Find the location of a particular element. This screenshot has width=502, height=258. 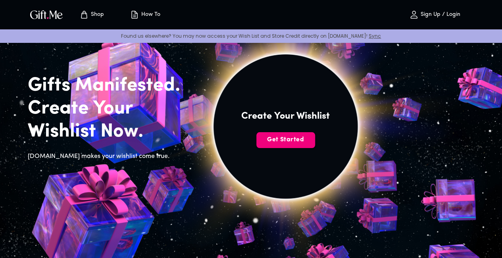

a: Sync is located at coordinates (374, 36).